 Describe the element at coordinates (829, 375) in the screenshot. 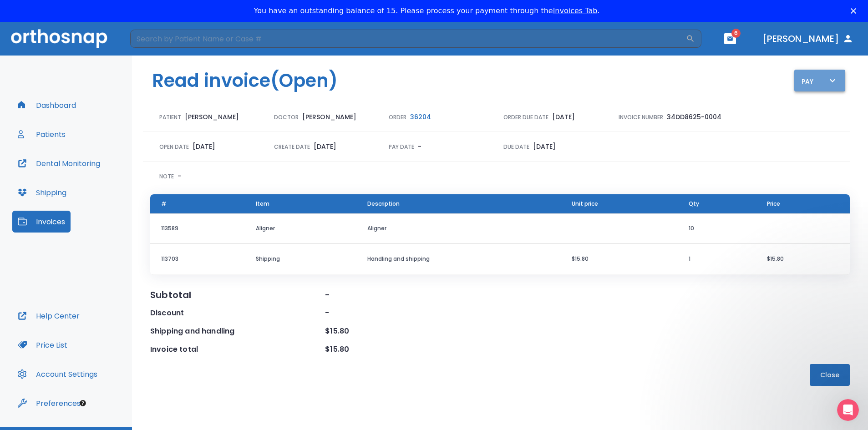

I see `button: Close` at that location.